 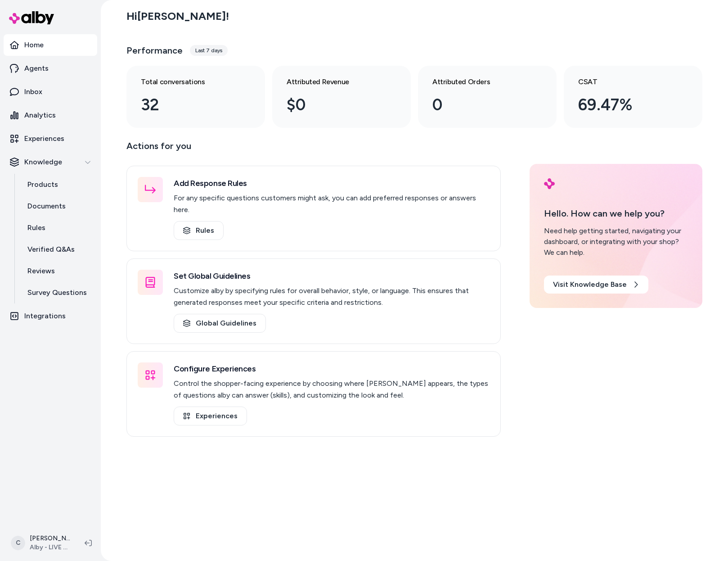 What do you see at coordinates (314, 149) in the screenshot?
I see `p: Actions for you` at bounding box center [314, 149].